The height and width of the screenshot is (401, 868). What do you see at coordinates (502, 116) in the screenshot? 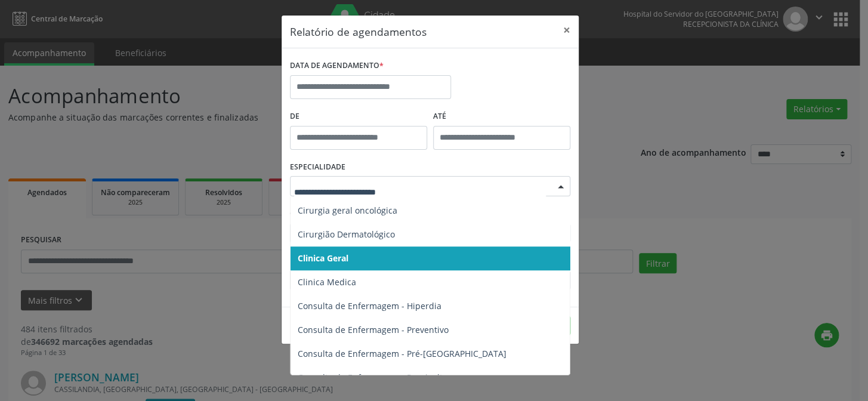
I see `label: ATÉ` at bounding box center [502, 116].